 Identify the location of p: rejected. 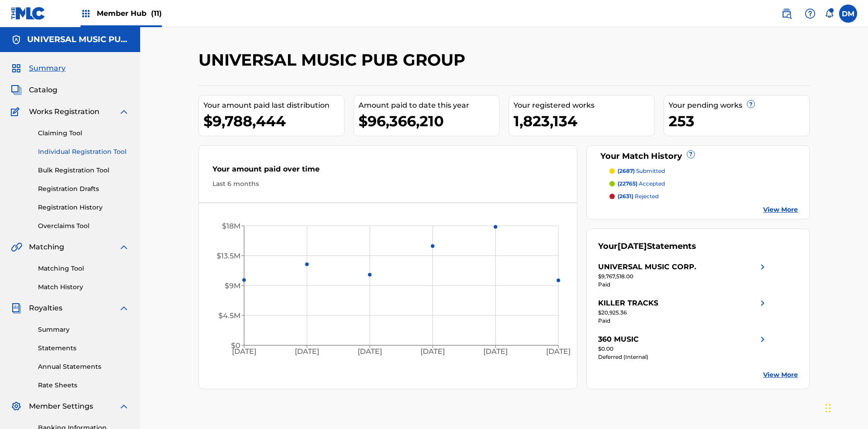
(638, 196).